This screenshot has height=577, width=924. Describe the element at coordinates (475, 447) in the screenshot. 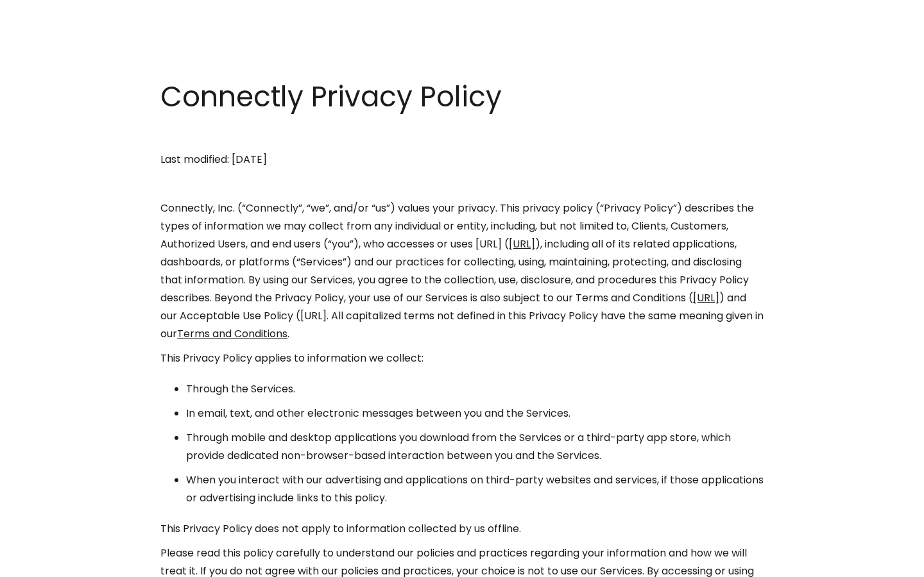

I see `li: Through mobile and desktop applications you download from the Services or a third-party app store...` at that location.